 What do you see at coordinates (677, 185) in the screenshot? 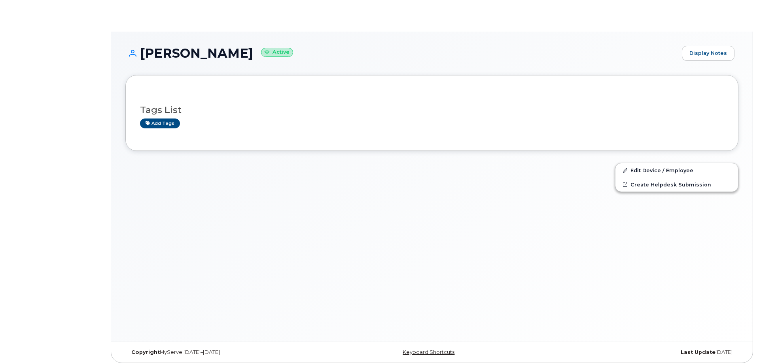
I see `a: Create Helpdesk Submission` at bounding box center [677, 185].